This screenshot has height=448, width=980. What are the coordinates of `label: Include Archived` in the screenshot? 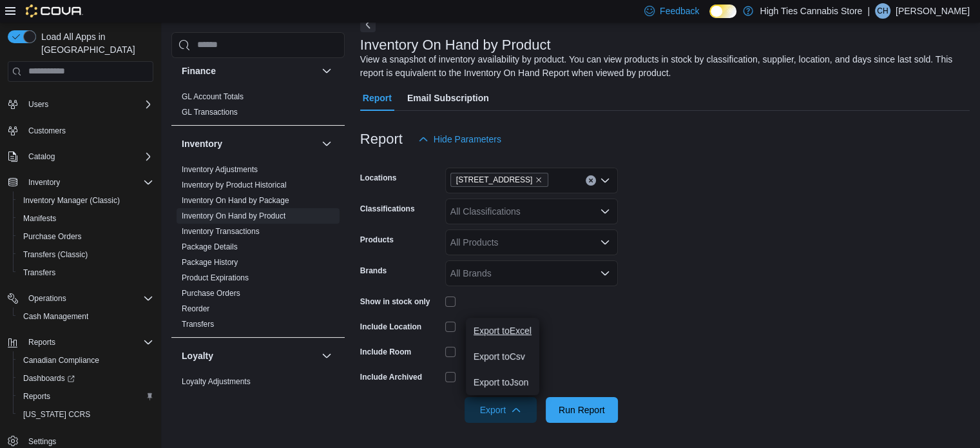 It's located at (392, 377).